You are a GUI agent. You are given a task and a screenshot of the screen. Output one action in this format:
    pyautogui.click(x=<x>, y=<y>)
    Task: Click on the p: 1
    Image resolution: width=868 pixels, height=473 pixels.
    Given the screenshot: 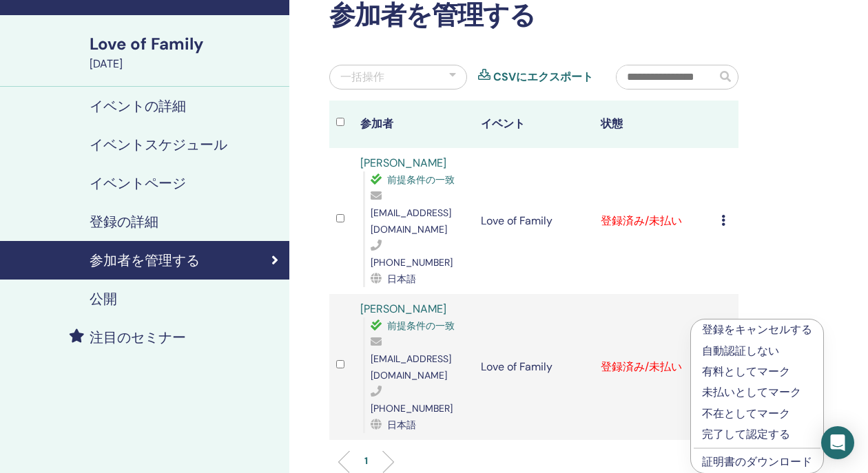 What is the action you would take?
    pyautogui.click(x=366, y=461)
    